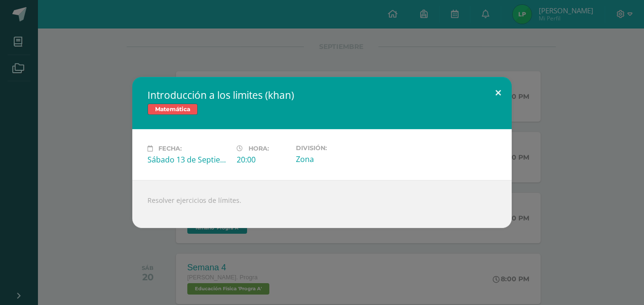 This screenshot has height=305, width=644. Describe the element at coordinates (336, 159) in the screenshot. I see `div: Zona` at that location.